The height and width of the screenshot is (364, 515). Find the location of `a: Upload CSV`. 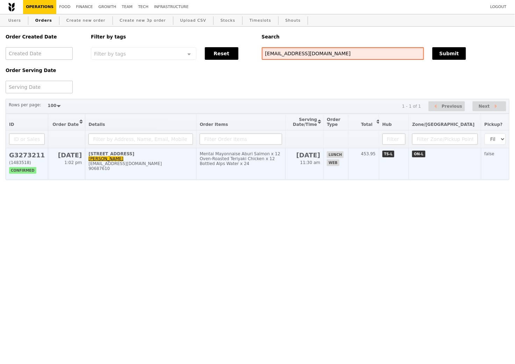

a: Upload CSV is located at coordinates (193, 21).